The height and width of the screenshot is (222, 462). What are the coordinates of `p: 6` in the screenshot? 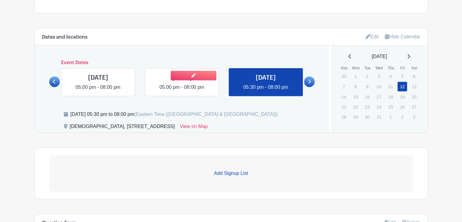 It's located at (414, 76).